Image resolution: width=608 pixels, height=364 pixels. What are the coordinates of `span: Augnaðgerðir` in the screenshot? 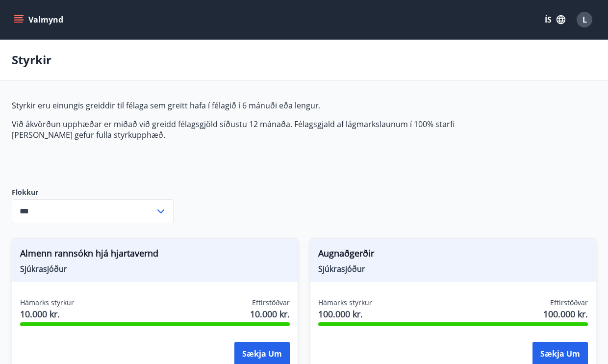 It's located at (453, 255).